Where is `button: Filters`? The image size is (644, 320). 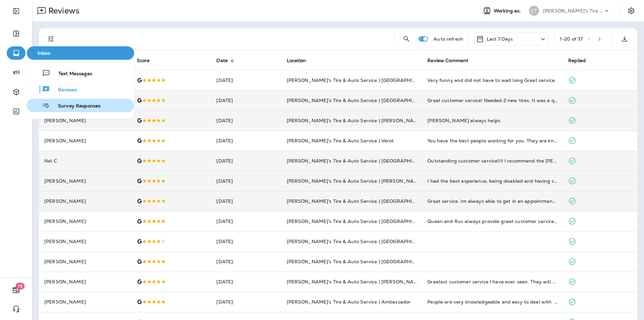 button: Filters is located at coordinates (51, 39).